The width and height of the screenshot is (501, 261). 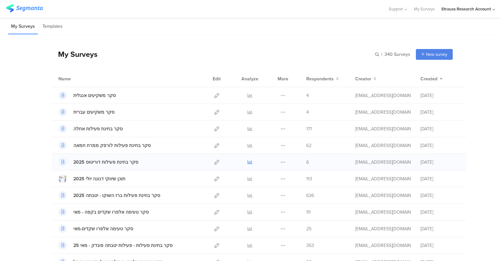 I want to click on div: 2025 סקר בחינת פעילות דוריטוס, so click(x=106, y=162).